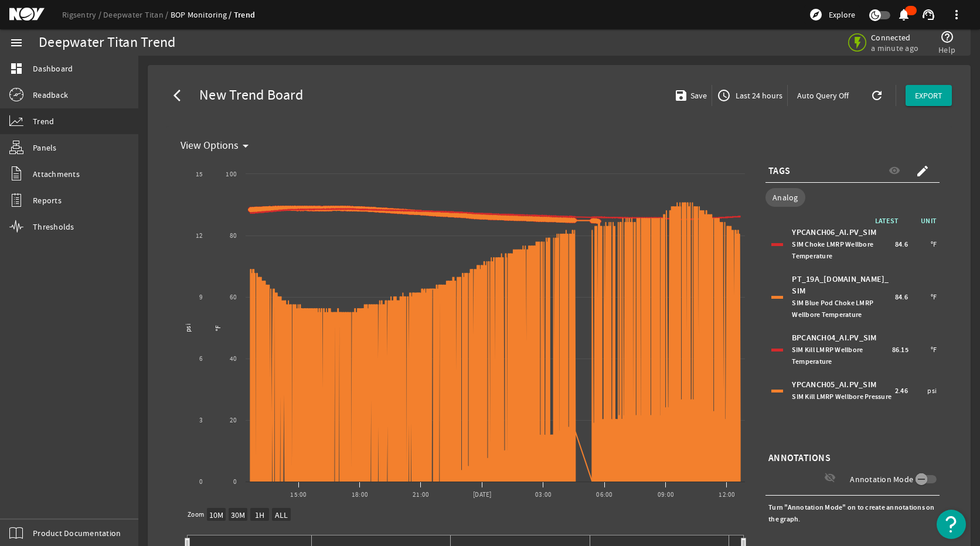  I want to click on span: Last 24 hours, so click(758, 95).